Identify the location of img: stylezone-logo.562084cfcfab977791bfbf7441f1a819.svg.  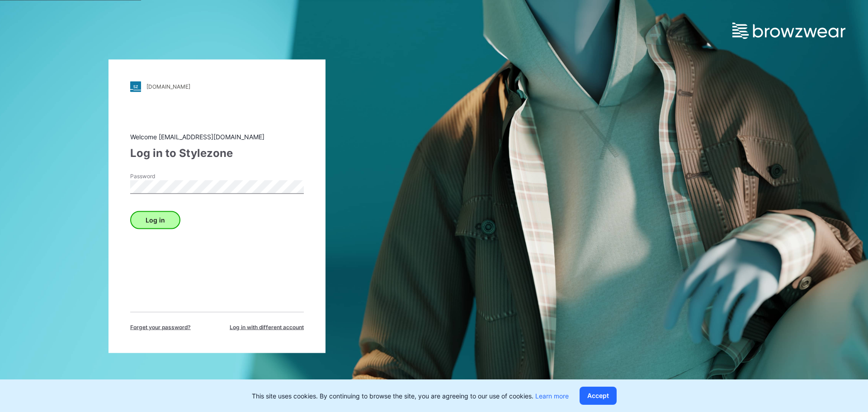
(135, 86).